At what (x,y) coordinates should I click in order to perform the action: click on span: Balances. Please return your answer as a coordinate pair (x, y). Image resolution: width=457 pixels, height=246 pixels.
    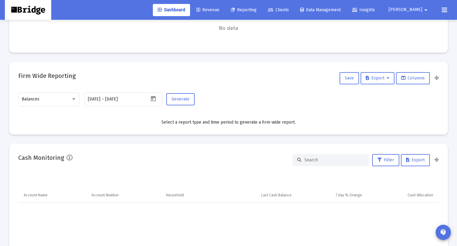
    Looking at the image, I should click on (30, 99).